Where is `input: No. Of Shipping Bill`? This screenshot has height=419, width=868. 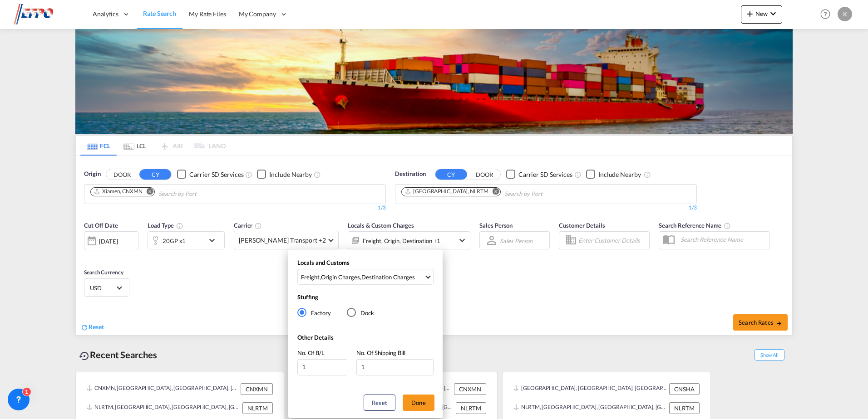
input: No. Of Shipping Bill is located at coordinates (395, 367).